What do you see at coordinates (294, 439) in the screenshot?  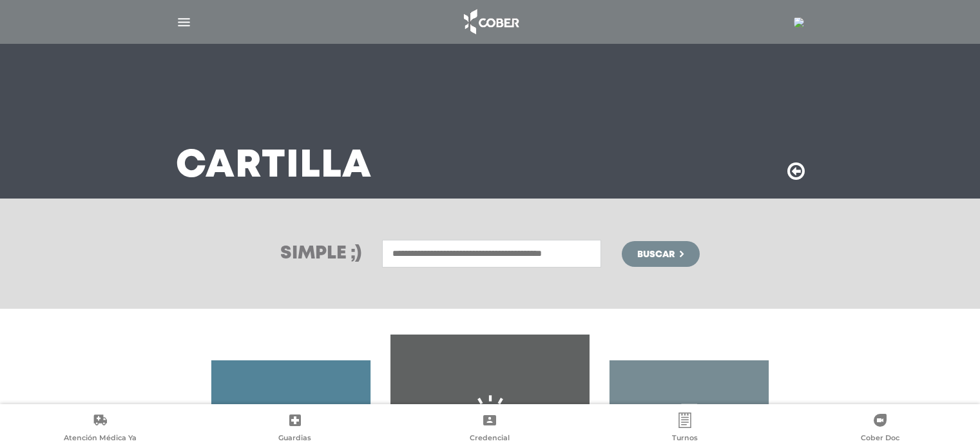 I see `span: Guardias` at bounding box center [294, 439].